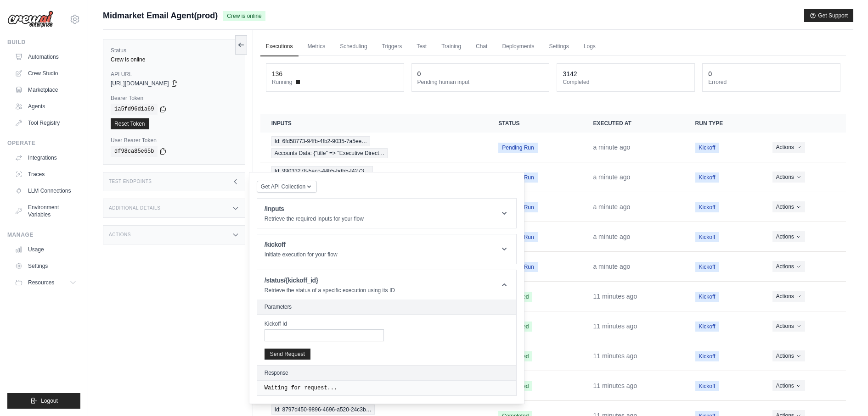 This screenshot has height=416, width=868. What do you see at coordinates (392, 47) in the screenshot?
I see `a: Triggers` at bounding box center [392, 47].